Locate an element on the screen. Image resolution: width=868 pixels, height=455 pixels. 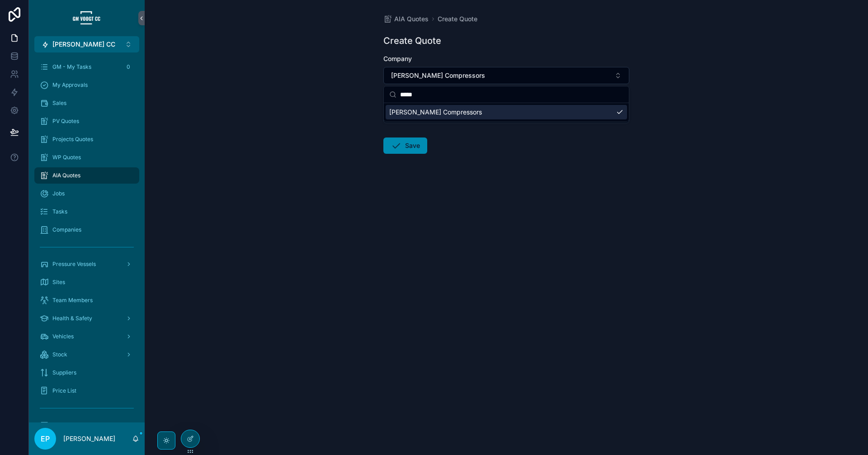
a: WP Quotes is located at coordinates (87, 157).